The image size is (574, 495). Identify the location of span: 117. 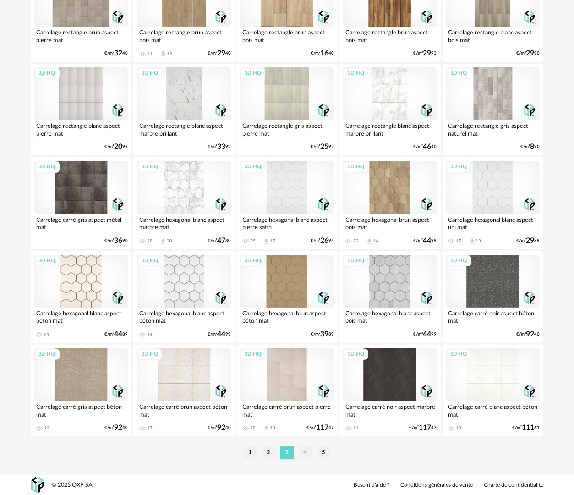
(425, 427).